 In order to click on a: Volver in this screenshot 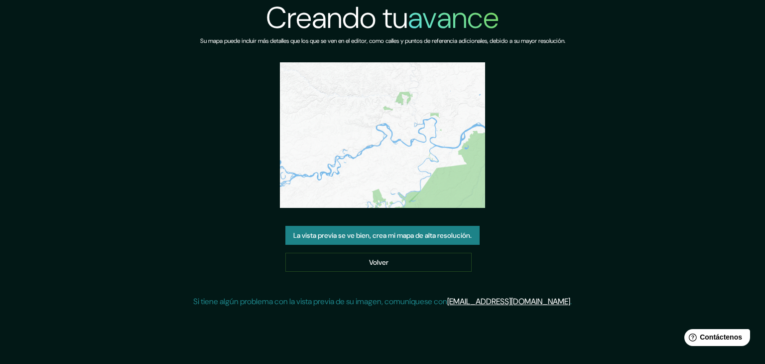, I will do `click(379, 262)`.